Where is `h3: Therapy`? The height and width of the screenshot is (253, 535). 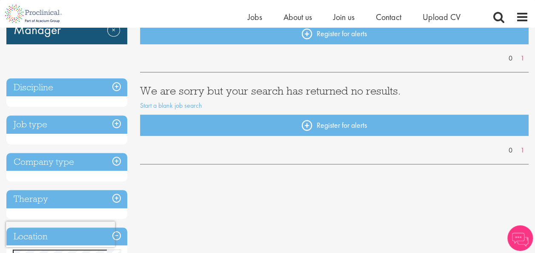
h3: Therapy is located at coordinates (67, 199).